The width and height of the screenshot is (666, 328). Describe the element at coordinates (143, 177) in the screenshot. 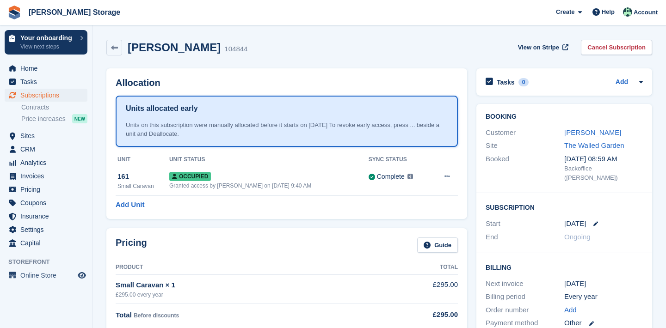

I see `div: 161` at that location.